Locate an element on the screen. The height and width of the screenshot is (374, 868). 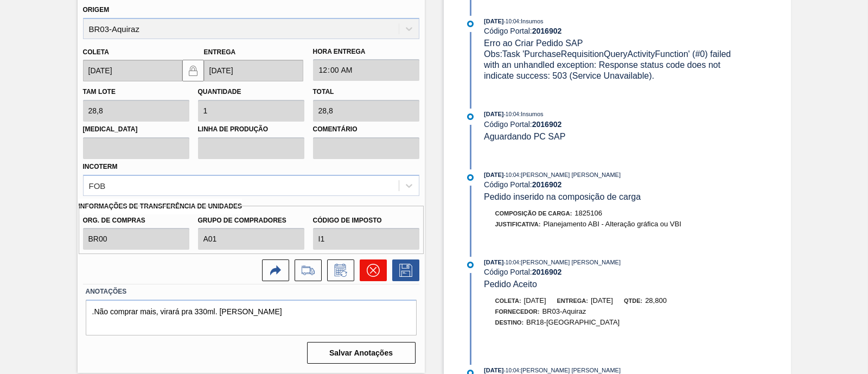
span: Entrega: is located at coordinates (573, 301).